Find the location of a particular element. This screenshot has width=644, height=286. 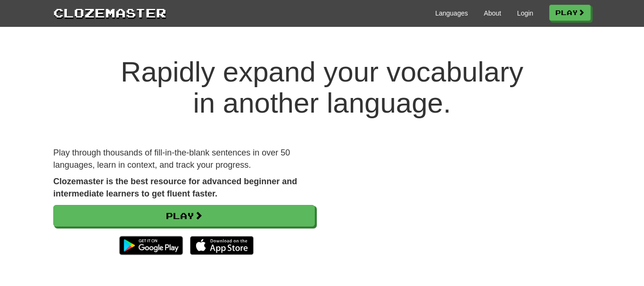

a: Login is located at coordinates (526, 13).